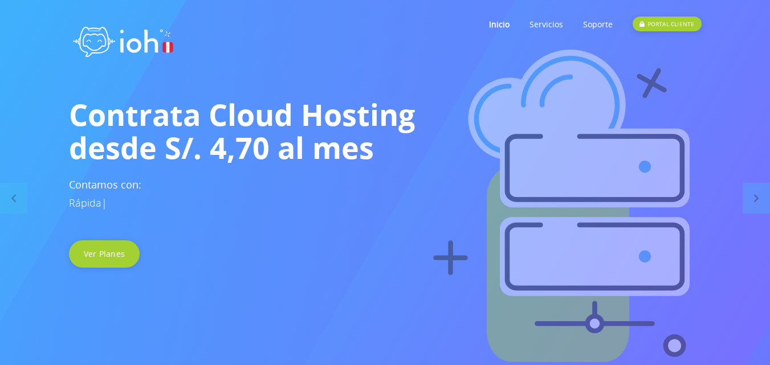  Describe the element at coordinates (667, 24) in the screenshot. I see `a: PORTAL CLIENTE` at that location.